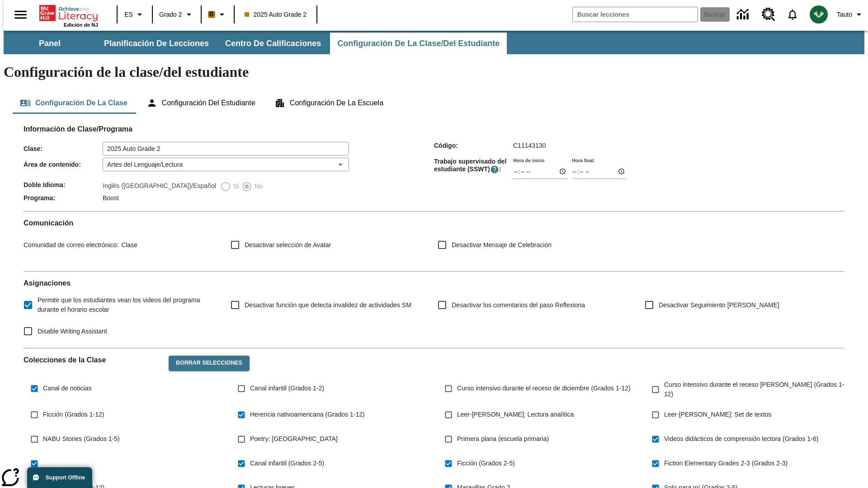 Image resolution: width=868 pixels, height=488 pixels. What do you see at coordinates (819, 15) in the screenshot?
I see `img: avatar image` at bounding box center [819, 15].